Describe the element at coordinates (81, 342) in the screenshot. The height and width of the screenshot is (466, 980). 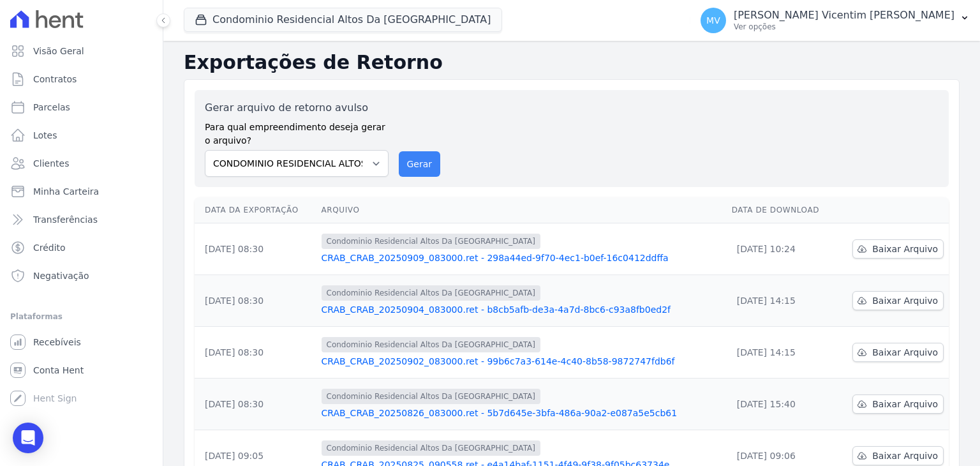
I see `a: Recebíveis` at that location.